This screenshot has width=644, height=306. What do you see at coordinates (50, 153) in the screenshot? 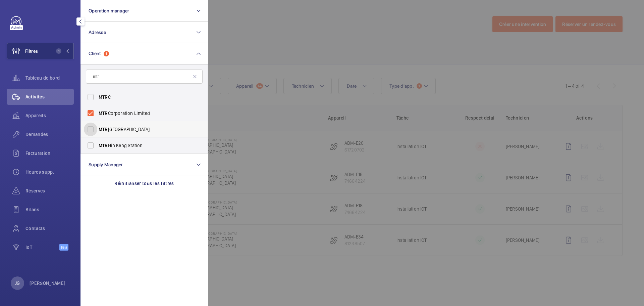
I see `span: Facturation` at bounding box center [50, 153].